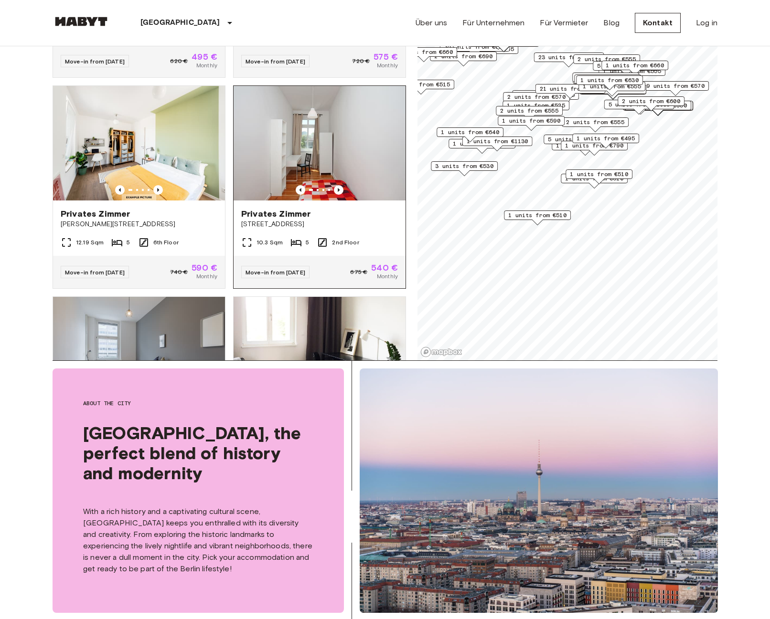 The image size is (770, 619). Describe the element at coordinates (385, 57) in the screenshot. I see `span: 575 €` at that location.